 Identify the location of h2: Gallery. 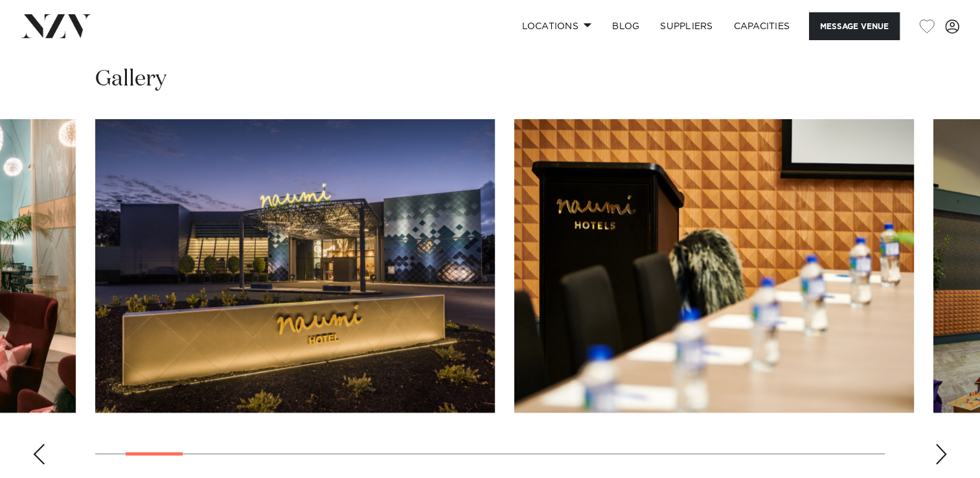
(131, 80).